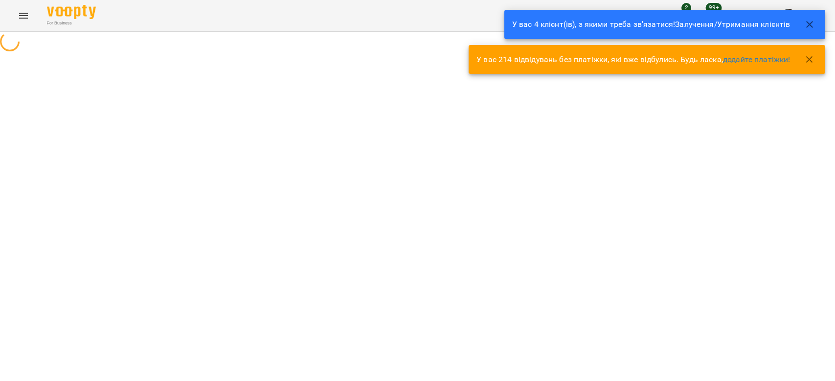 This screenshot has height=381, width=835. I want to click on span: For Business, so click(71, 23).